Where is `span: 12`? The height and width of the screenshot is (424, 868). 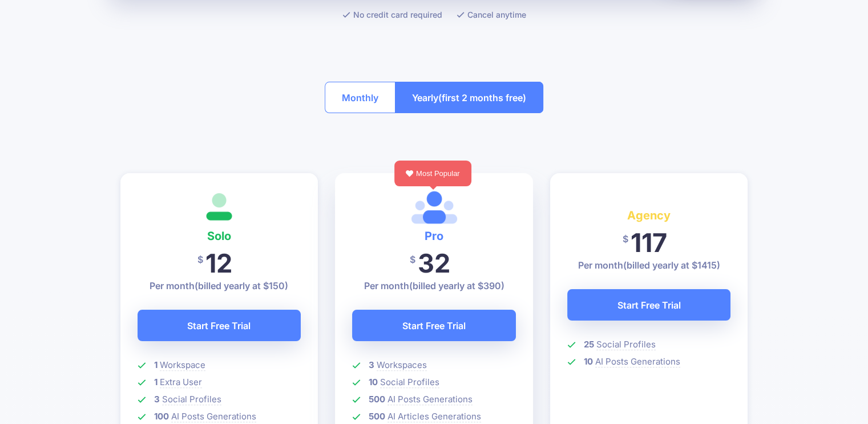
span: 12 is located at coordinates (218, 263).